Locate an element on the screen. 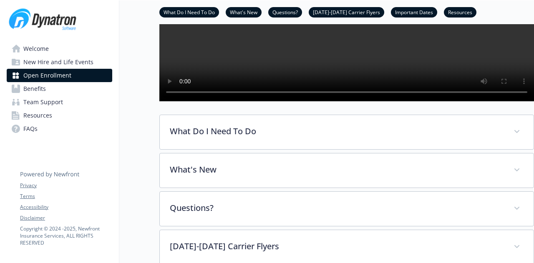 The width and height of the screenshot is (534, 263). a: Privacy is located at coordinates (66, 185).